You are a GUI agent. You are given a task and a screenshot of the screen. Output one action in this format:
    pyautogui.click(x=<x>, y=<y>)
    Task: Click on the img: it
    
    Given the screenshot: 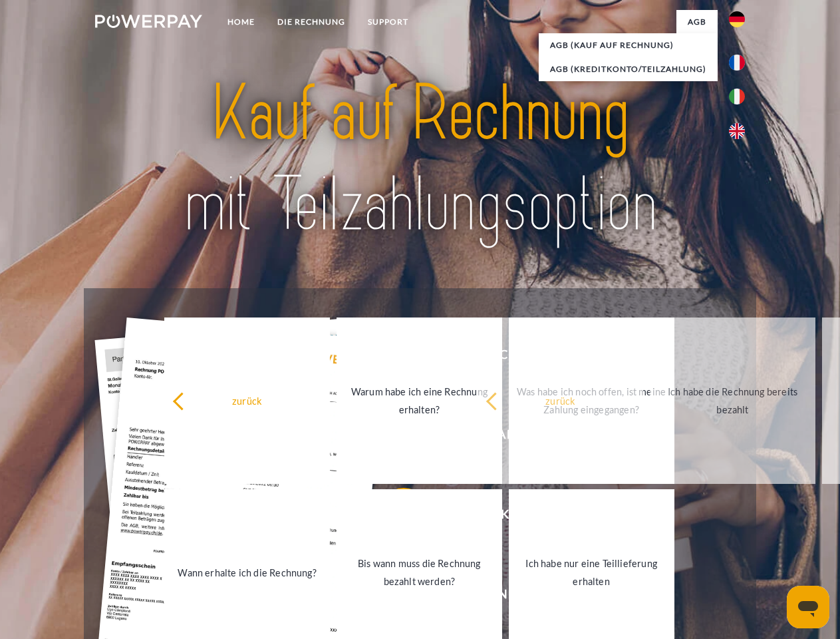 What is the action you would take?
    pyautogui.click(x=737, y=97)
    